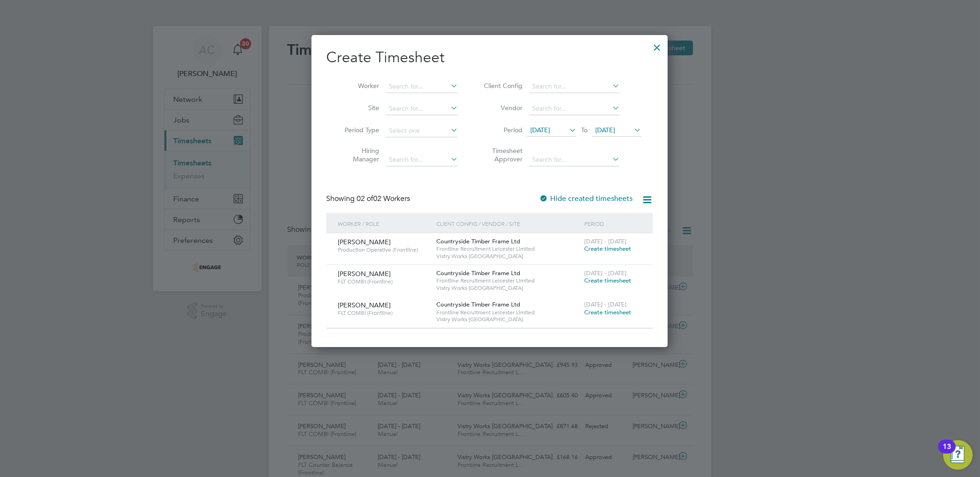 The image size is (980, 477). What do you see at coordinates (489, 58) in the screenshot?
I see `h2: Create Timesheet` at bounding box center [489, 58].